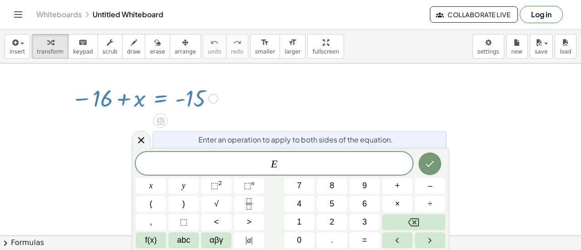  I want to click on span: undo, so click(215, 52).